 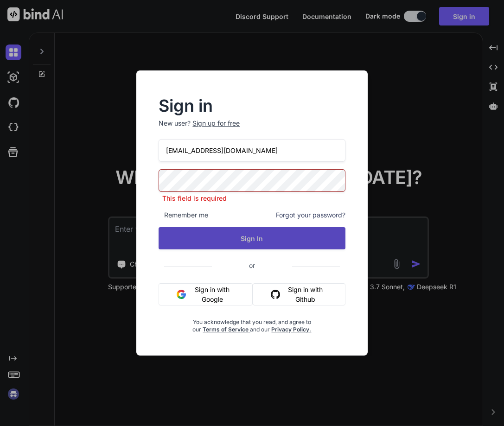 I want to click on button: Sign in with Github, so click(x=299, y=294).